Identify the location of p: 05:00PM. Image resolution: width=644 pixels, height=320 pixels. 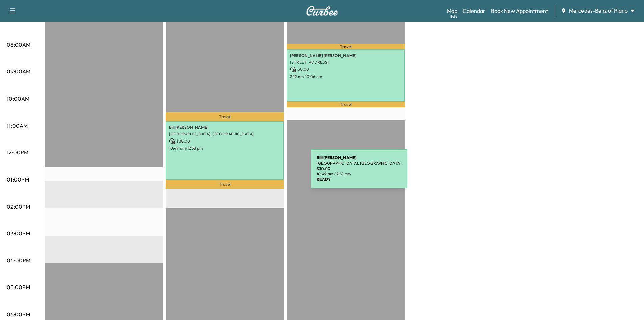
(18, 287).